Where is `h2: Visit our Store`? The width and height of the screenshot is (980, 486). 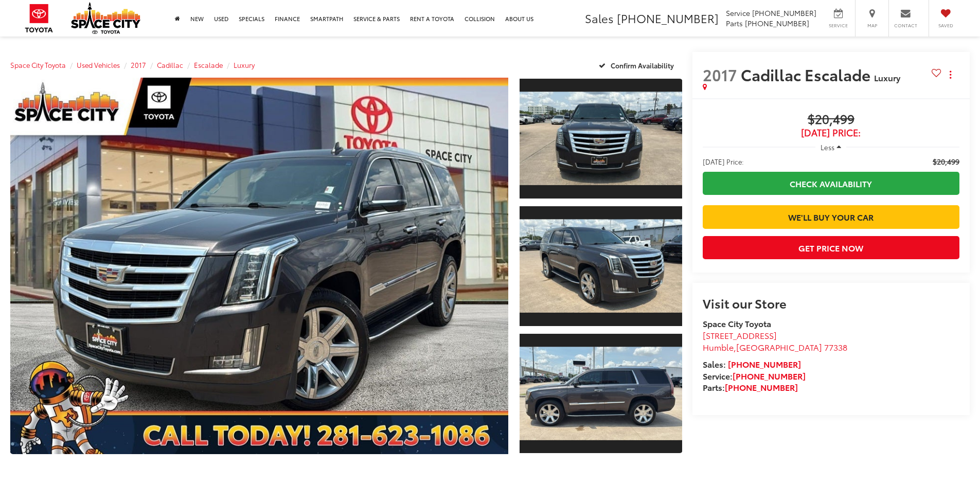
h2: Visit our Store is located at coordinates (831, 303).